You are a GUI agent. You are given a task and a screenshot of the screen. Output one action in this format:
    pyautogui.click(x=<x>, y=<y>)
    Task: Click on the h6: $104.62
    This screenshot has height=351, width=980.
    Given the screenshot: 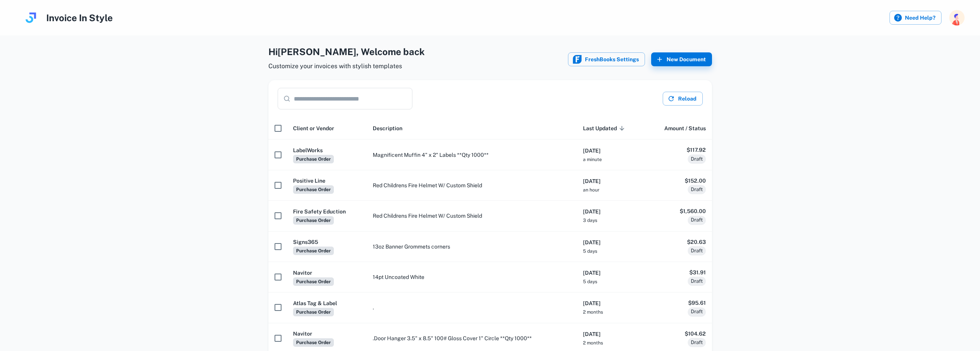 What is the action you would take?
    pyautogui.click(x=679, y=333)
    